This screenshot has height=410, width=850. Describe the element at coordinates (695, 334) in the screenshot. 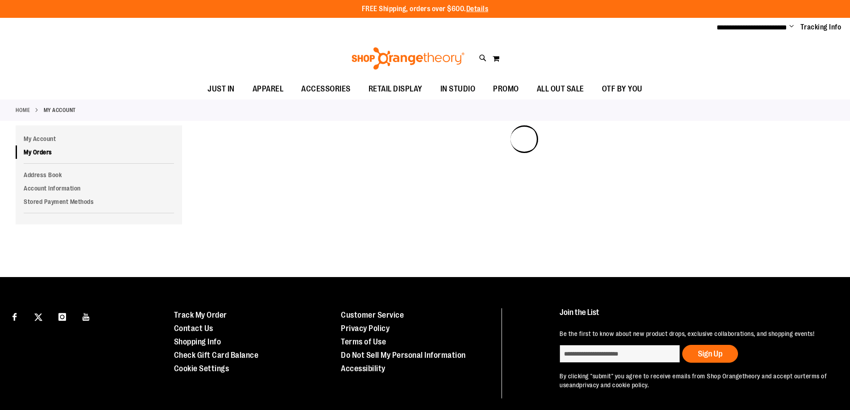

I see `p: Be the first to know about new product drops, exclusive collaborations, and shopping events!` at that location.